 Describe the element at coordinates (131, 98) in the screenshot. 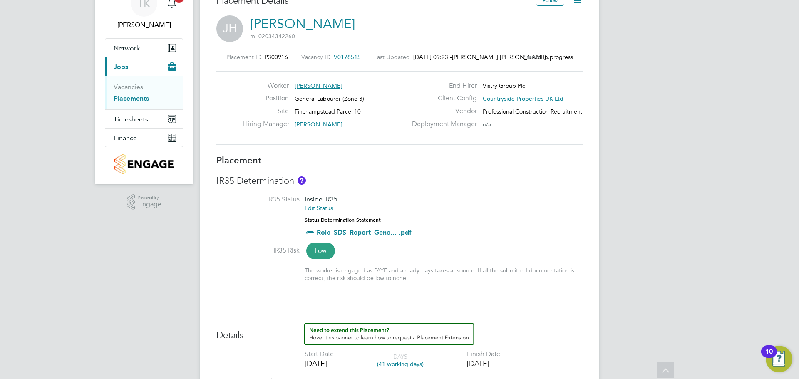

I see `a: Placements` at that location.